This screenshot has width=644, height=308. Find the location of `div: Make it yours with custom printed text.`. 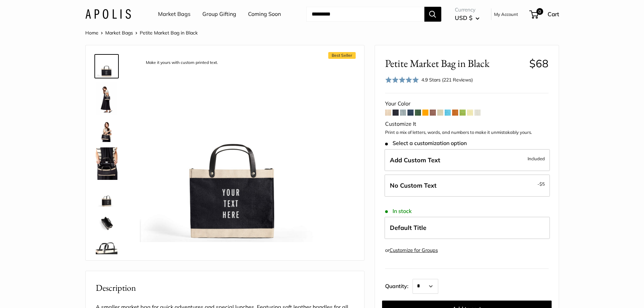

div: Make it yours with custom printed text. is located at coordinates (181, 62).